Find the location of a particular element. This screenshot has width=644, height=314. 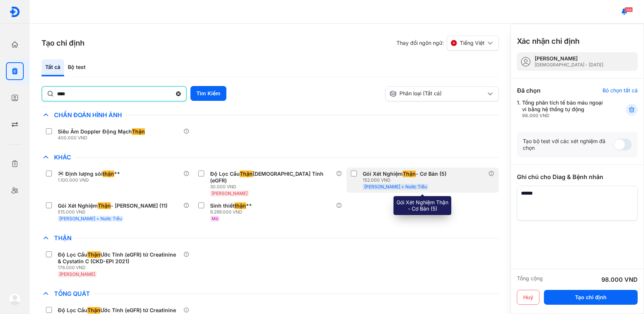

div: 9.299.000 VND is located at coordinates (232, 212).